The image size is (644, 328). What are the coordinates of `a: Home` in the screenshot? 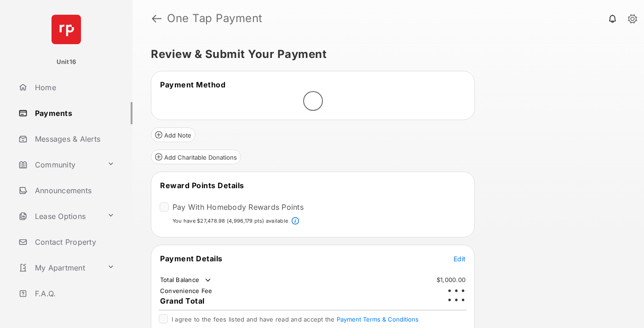 It's located at (74, 87).